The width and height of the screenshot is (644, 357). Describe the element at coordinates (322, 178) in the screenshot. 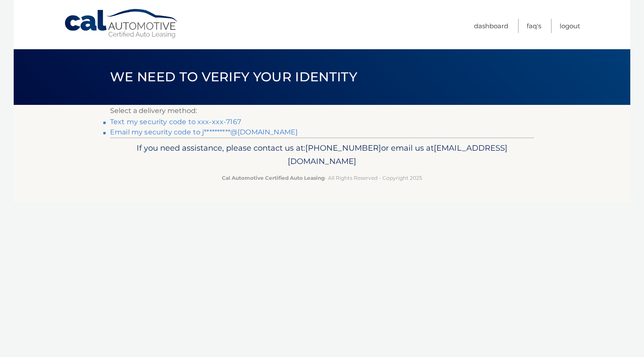

I see `p: - All Rights Reserved - Copyright 2025` at that location.